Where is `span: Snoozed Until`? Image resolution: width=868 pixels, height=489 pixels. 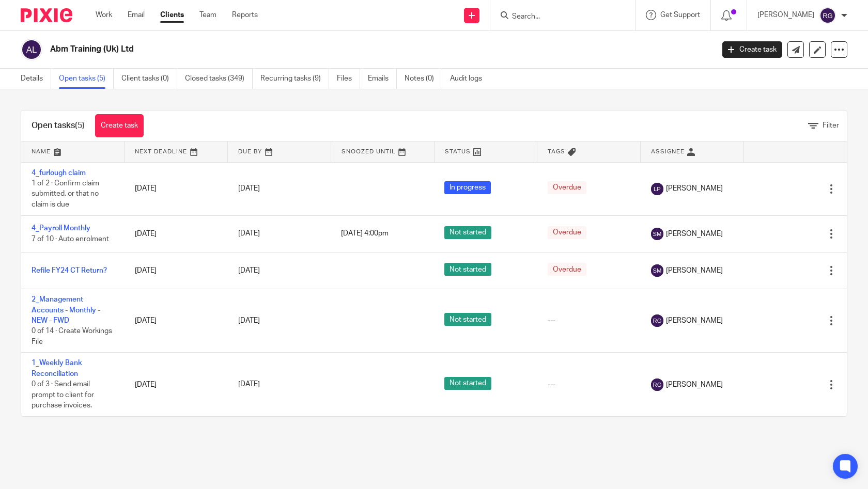
span: Snoozed Until is located at coordinates (368, 151).